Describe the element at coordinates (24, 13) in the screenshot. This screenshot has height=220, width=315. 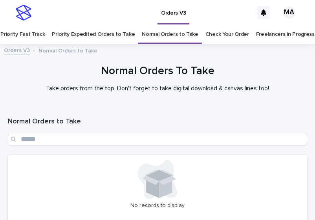
I see `img: stacker-logo-s-only.png` at that location.